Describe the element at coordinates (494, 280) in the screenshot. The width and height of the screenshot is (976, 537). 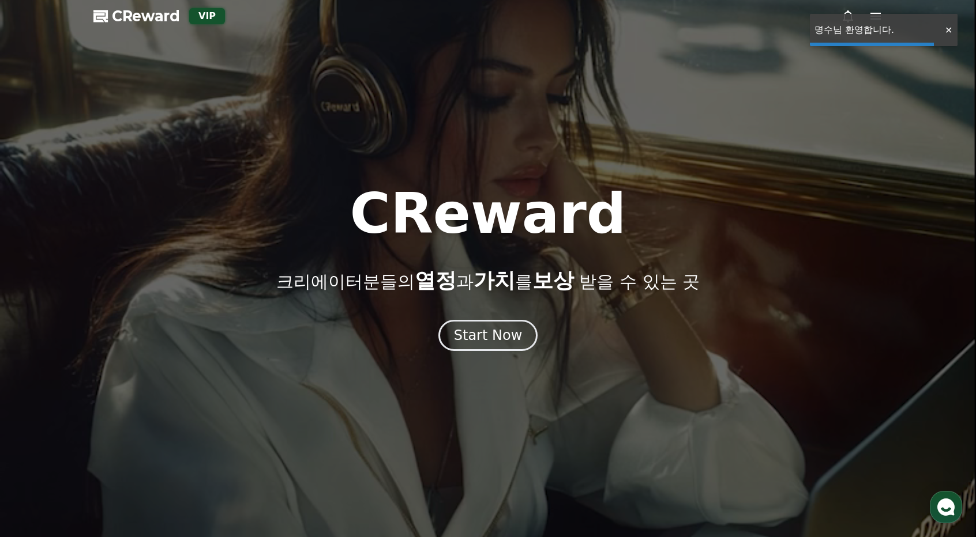
I see `span: 가치` at that location.